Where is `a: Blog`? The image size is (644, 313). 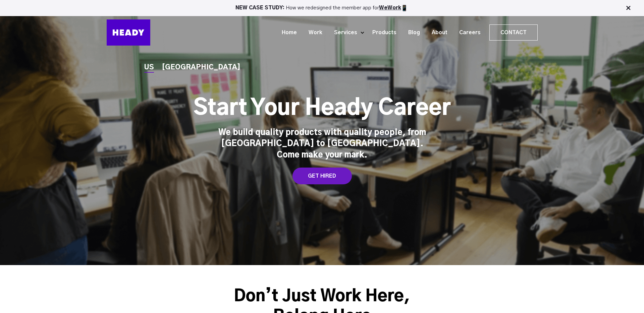
a: Blog is located at coordinates (412, 32).